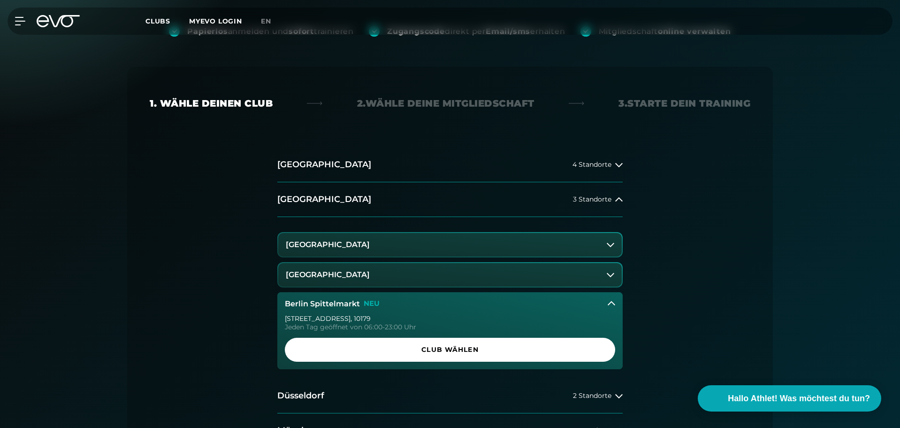 This screenshot has width=900, height=428. Describe the element at coordinates (266, 21) in the screenshot. I see `span: en` at that location.